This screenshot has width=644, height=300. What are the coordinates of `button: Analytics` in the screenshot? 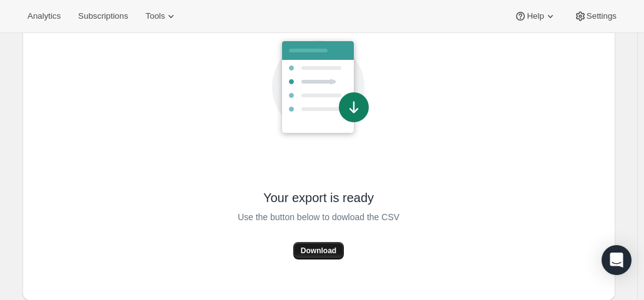 It's located at (44, 16).